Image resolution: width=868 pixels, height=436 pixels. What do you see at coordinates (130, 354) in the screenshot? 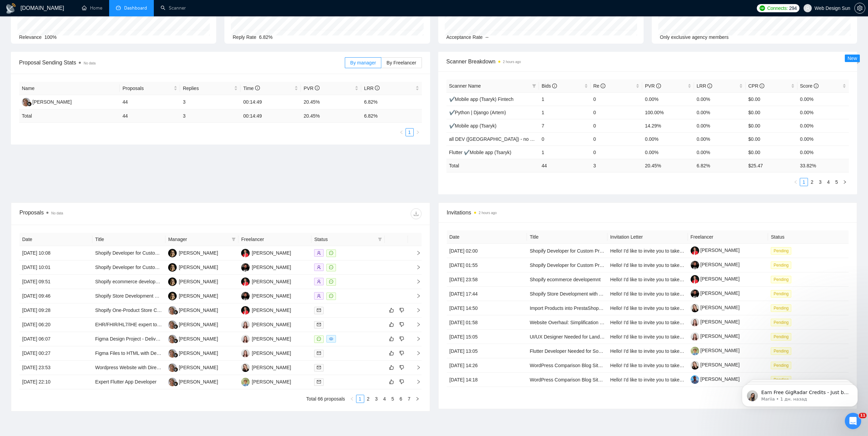
I see `a: Figma Files to HTML with Design` at bounding box center [130, 354].